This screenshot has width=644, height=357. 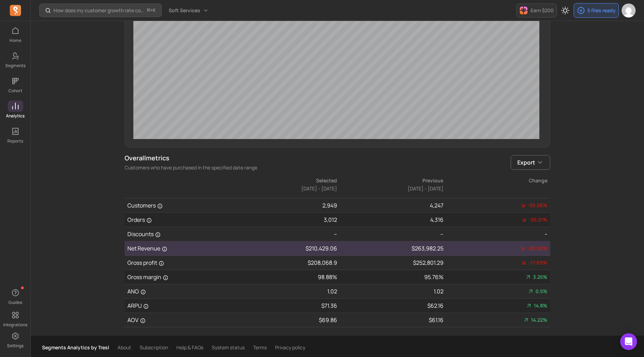 I want to click on span: Export, so click(x=526, y=163).